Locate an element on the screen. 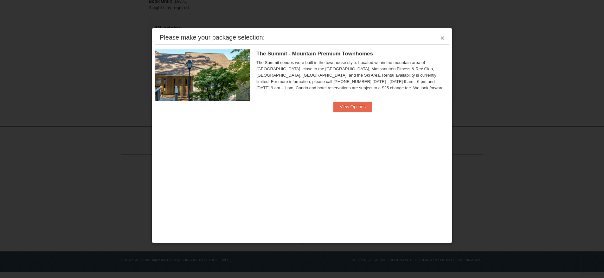 This screenshot has height=278, width=604. div: The Summit condos were built in the townhouse style. Located within the mountain area of [GEOGRAP... is located at coordinates (352, 75).